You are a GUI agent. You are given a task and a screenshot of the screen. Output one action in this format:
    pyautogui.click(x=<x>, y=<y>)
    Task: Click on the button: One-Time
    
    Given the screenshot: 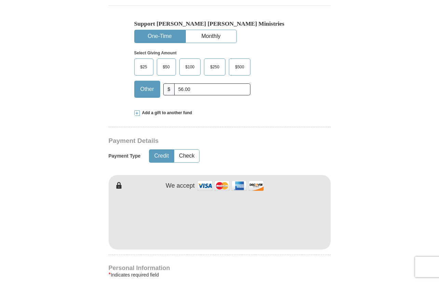 What is the action you would take?
    pyautogui.click(x=160, y=36)
    